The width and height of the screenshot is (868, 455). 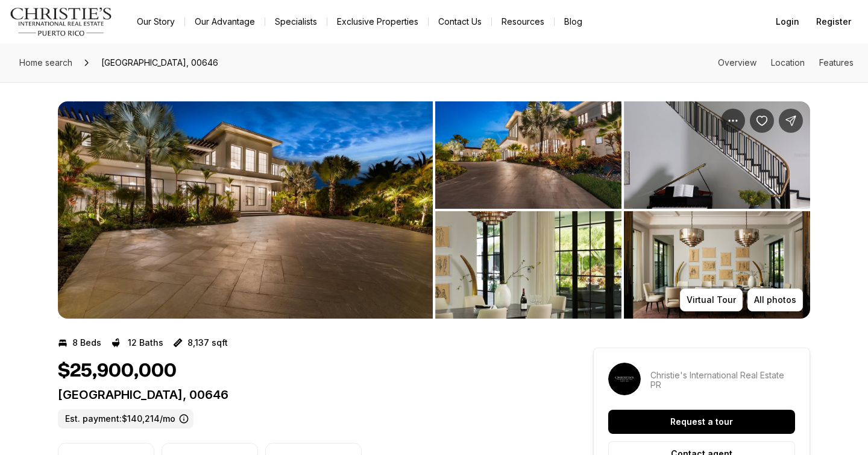 I want to click on a: Skip to: Overview, so click(x=737, y=62).